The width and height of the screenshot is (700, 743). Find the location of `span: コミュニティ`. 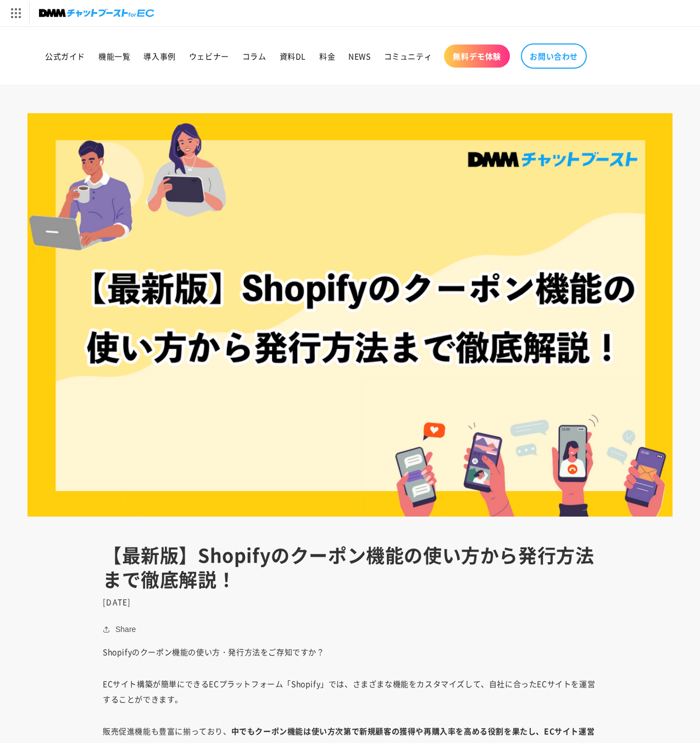

span: コミュニティ is located at coordinates (408, 56).